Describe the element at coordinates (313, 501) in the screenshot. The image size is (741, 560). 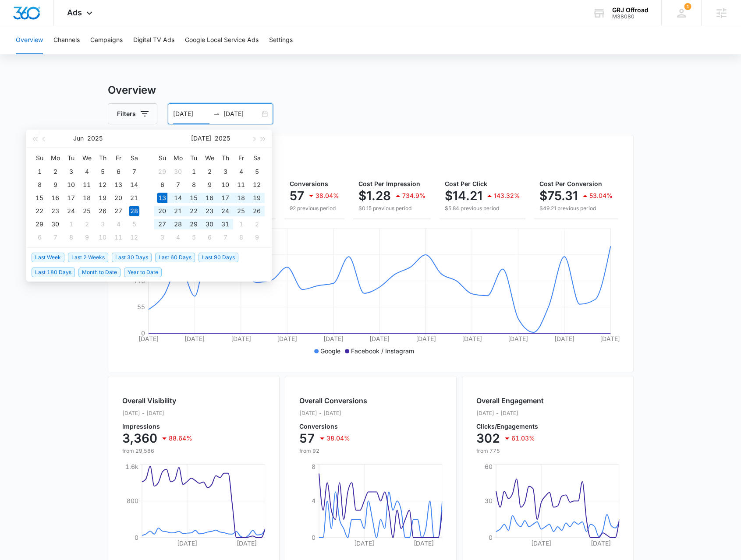
I see `tspan: 4` at that location.